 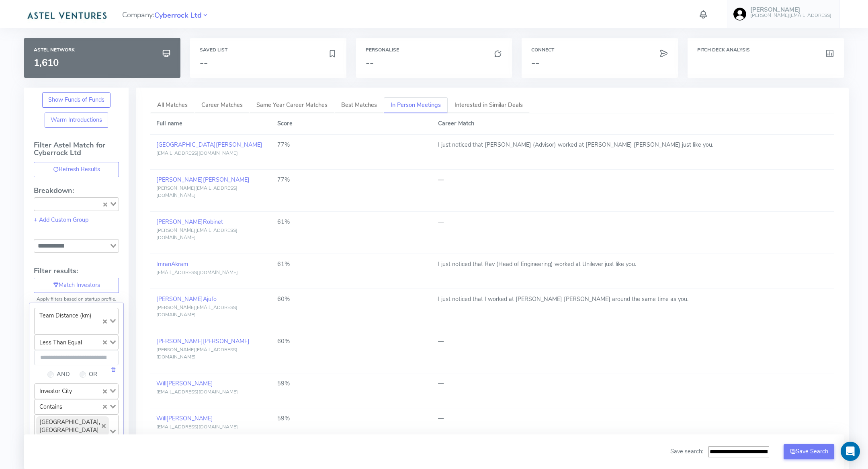 I want to click on h6: Astel Network, so click(x=102, y=50).